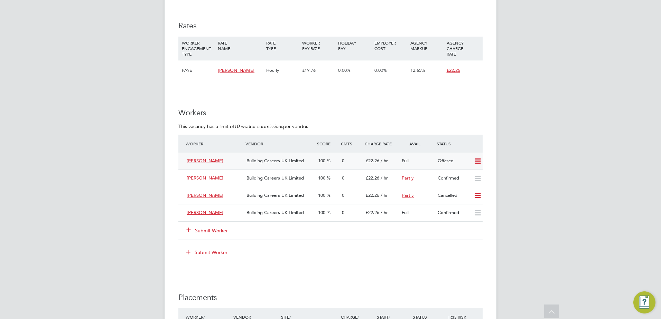 The image size is (661, 319). Describe the element at coordinates (391, 46) in the screenshot. I see `div: EMPLOYER COST` at that location.